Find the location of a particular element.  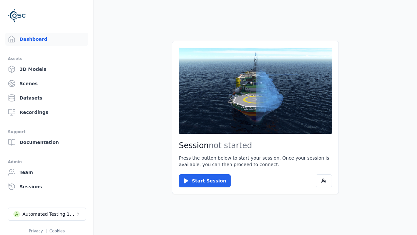

a: Scenes is located at coordinates (47, 83).